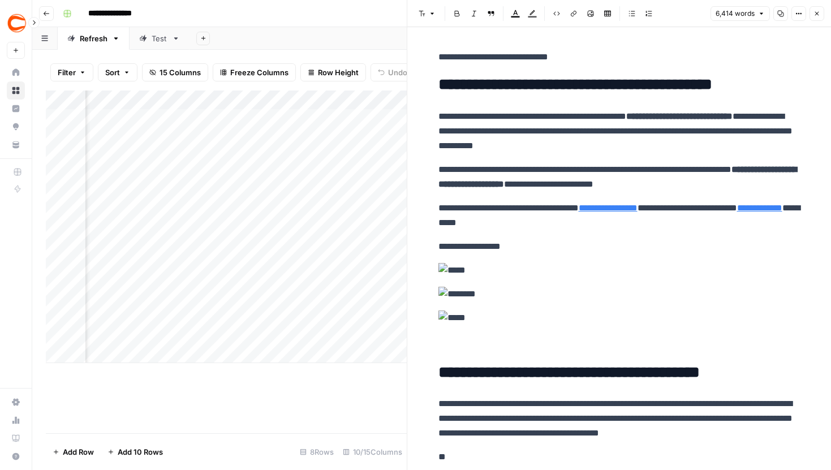 The width and height of the screenshot is (831, 470). I want to click on span: Undo, so click(398, 72).